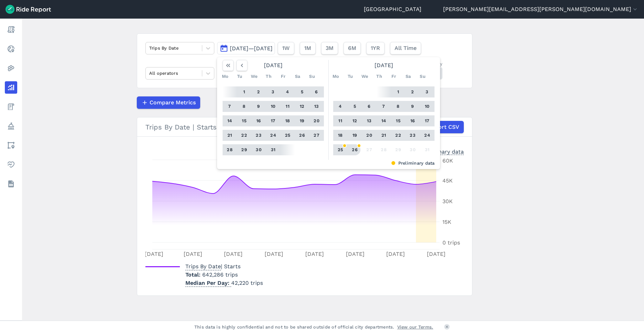 The width and height of the screenshot is (644, 333). Describe the element at coordinates (352, 48) in the screenshot. I see `button: 6M` at that location.